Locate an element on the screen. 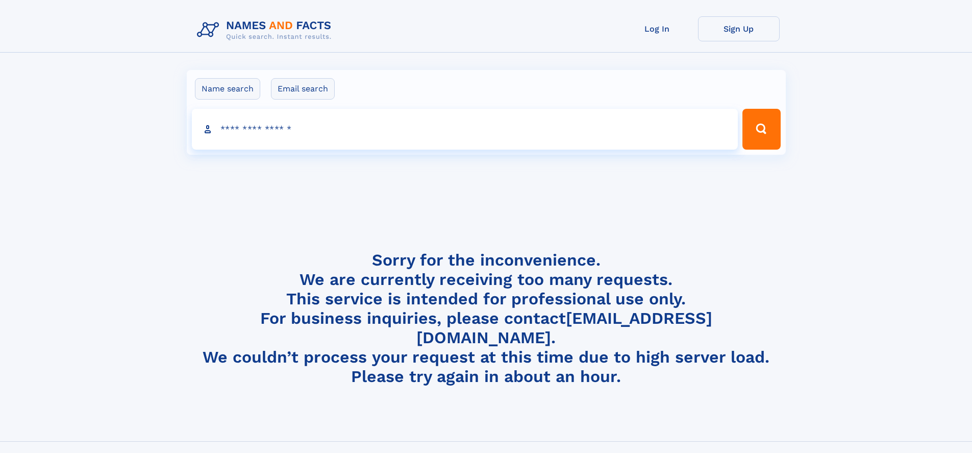 Image resolution: width=972 pixels, height=453 pixels. a: Sign Up is located at coordinates (739, 29).